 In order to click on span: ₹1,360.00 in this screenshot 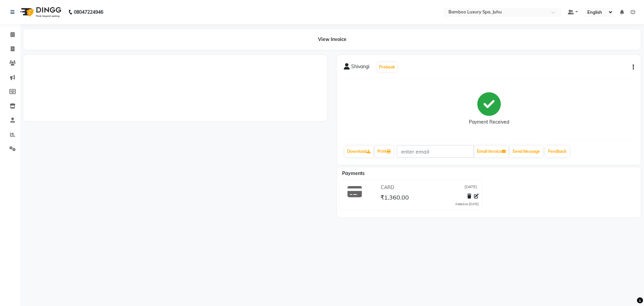, I will do `click(395, 198)`.